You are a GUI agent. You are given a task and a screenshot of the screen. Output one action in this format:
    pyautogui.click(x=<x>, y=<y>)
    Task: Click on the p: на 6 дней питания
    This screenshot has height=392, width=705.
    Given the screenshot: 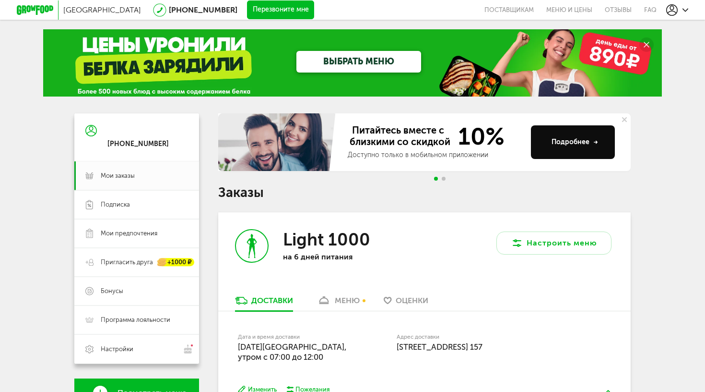 What is the action you would take?
    pyautogui.click(x=345, y=256)
    